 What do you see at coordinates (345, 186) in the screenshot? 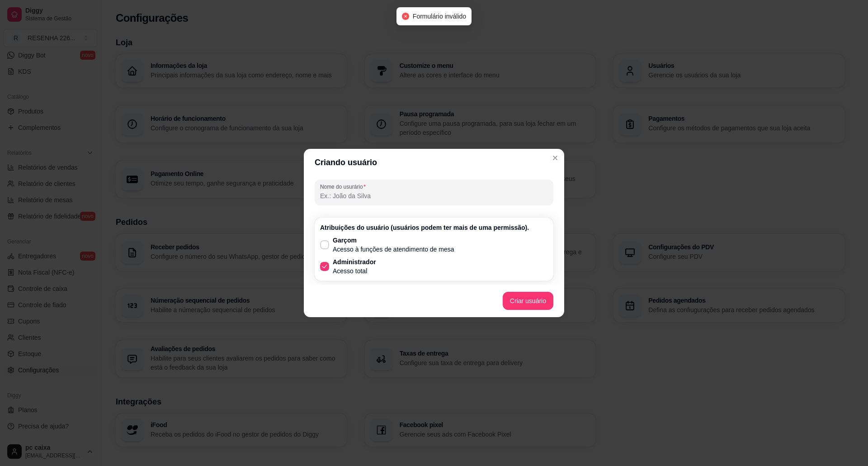
I see `label: Nome do usurário` at bounding box center [345, 186].